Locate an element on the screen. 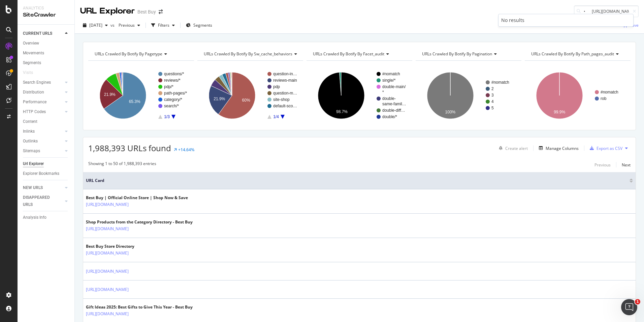  a: Overview is located at coordinates (46, 43).